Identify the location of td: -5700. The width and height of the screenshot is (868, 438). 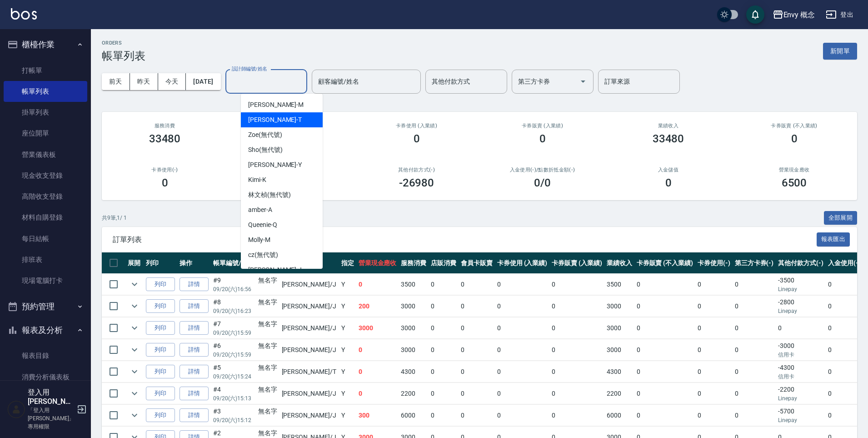
(801, 415).